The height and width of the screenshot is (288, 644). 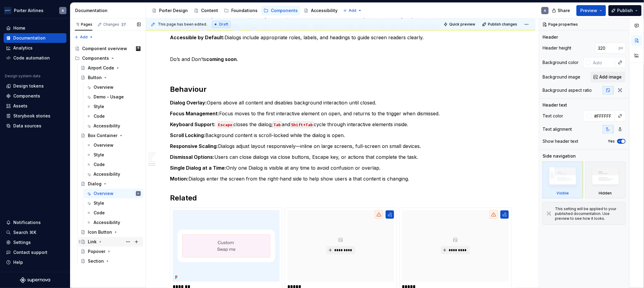 I want to click on a: Icon Button, so click(x=110, y=232).